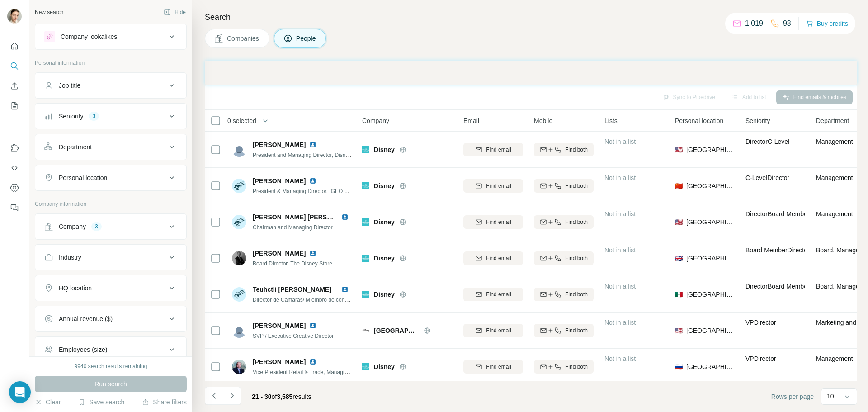 Image resolution: width=868 pixels, height=412 pixels. Describe the element at coordinates (242, 121) in the screenshot. I see `span: 0 selected` at that location.